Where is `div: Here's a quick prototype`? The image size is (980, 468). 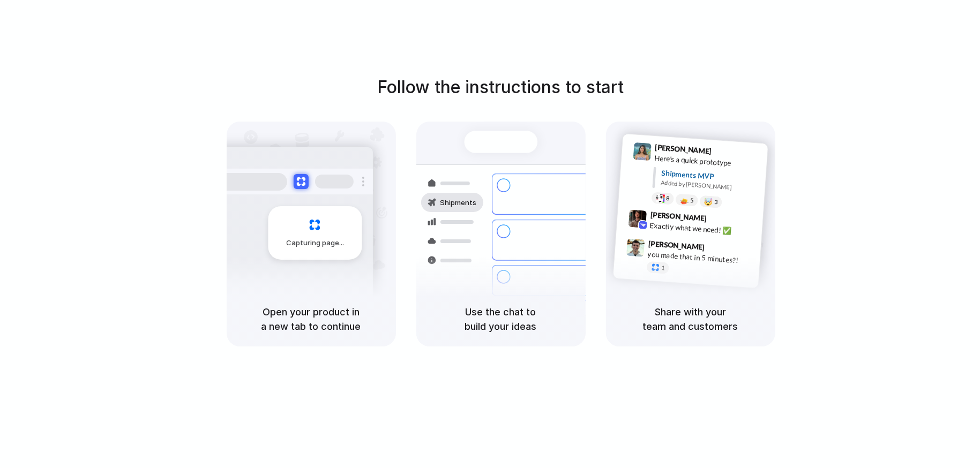
div: Here's a quick prototype is located at coordinates (708, 162).